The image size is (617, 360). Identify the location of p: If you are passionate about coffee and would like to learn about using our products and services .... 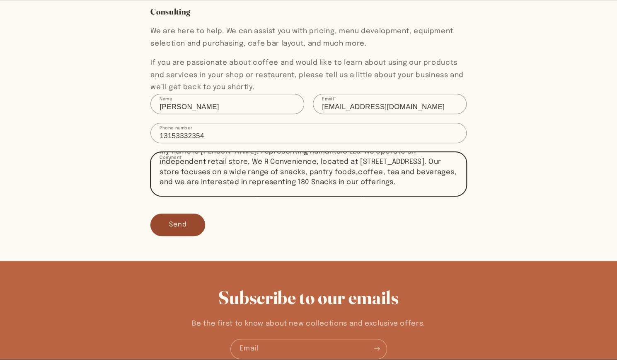
(308, 75).